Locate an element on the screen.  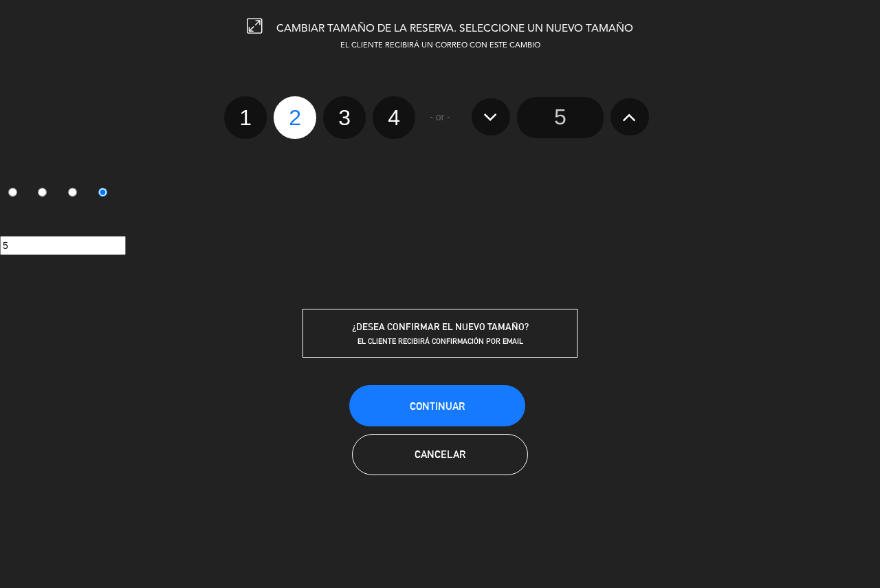
span: EL CLIENTE RECIBIRÁ CONFIRMACIÓN POR EMAIL is located at coordinates (440, 341).